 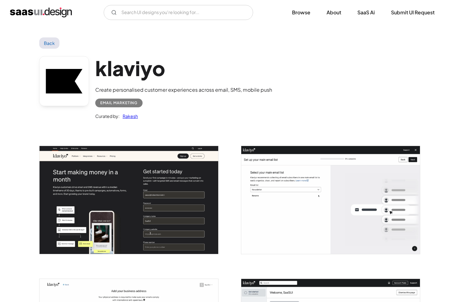 I want to click on a: Submit UI Request, so click(x=413, y=12).